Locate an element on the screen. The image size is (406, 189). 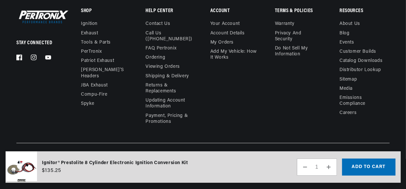
a: Catalog Downloads is located at coordinates (361, 61).